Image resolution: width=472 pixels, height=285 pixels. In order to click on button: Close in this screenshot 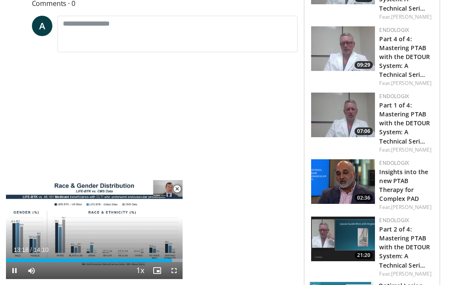, I will do `click(177, 189)`.